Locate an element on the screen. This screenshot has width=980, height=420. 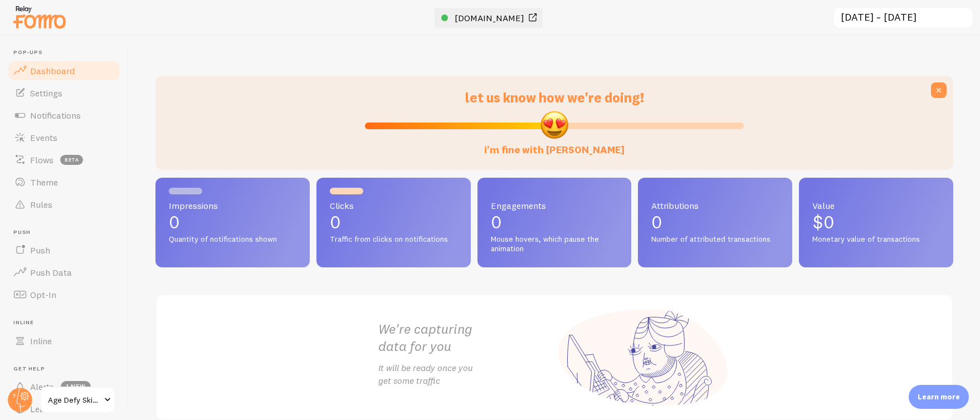
p: Learn more is located at coordinates (939, 396).